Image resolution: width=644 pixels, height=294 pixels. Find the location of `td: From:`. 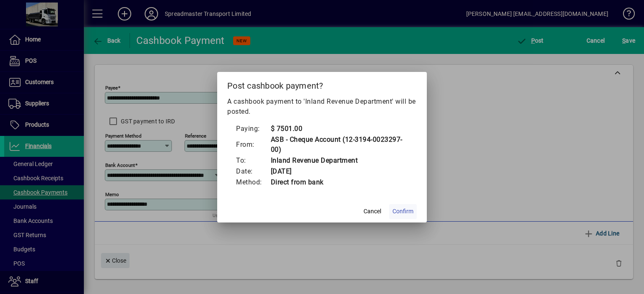

td: From: is located at coordinates (253, 145).